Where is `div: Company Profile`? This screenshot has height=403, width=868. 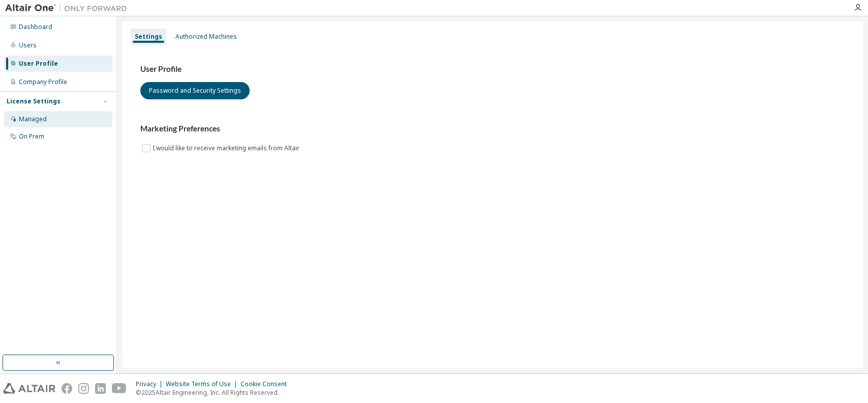
div: Company Profile is located at coordinates (42, 82).